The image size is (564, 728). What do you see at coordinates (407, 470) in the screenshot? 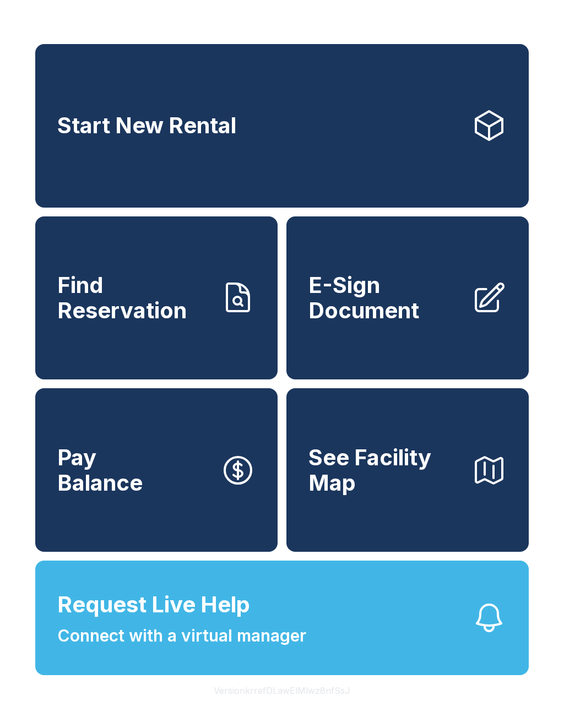
I see `button: See Facility Map` at bounding box center [407, 470].